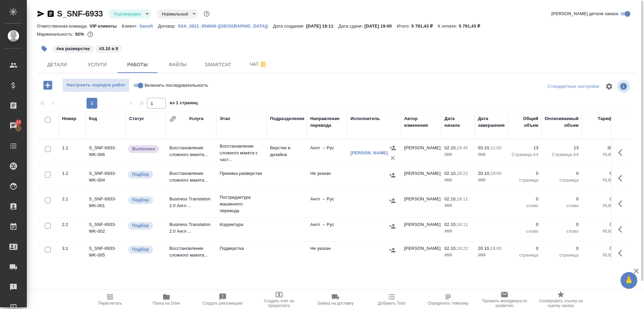  Describe the element at coordinates (175, 14) in the screenshot. I see `button: Нормальный` at that location.